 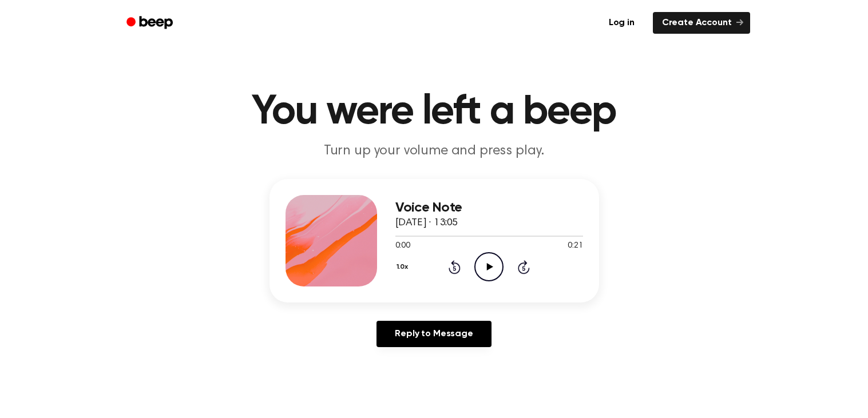 I want to click on h3: Voice Note, so click(x=489, y=208).